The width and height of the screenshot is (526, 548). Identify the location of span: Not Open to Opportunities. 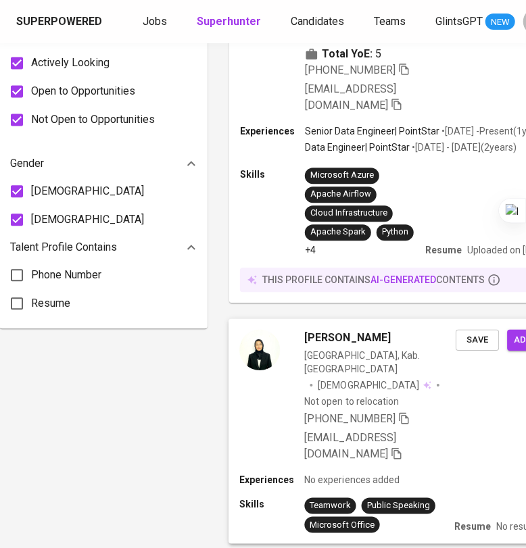
(93, 120).